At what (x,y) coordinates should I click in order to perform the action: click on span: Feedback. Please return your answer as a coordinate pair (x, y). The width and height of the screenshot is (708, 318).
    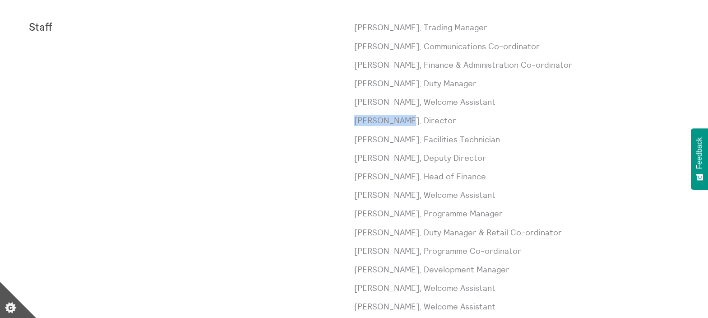
    Looking at the image, I should click on (699, 153).